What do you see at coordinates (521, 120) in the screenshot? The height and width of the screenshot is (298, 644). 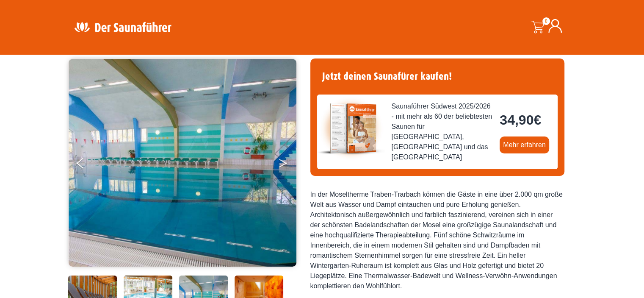 I see `bdi: 34,90` at bounding box center [521, 120].